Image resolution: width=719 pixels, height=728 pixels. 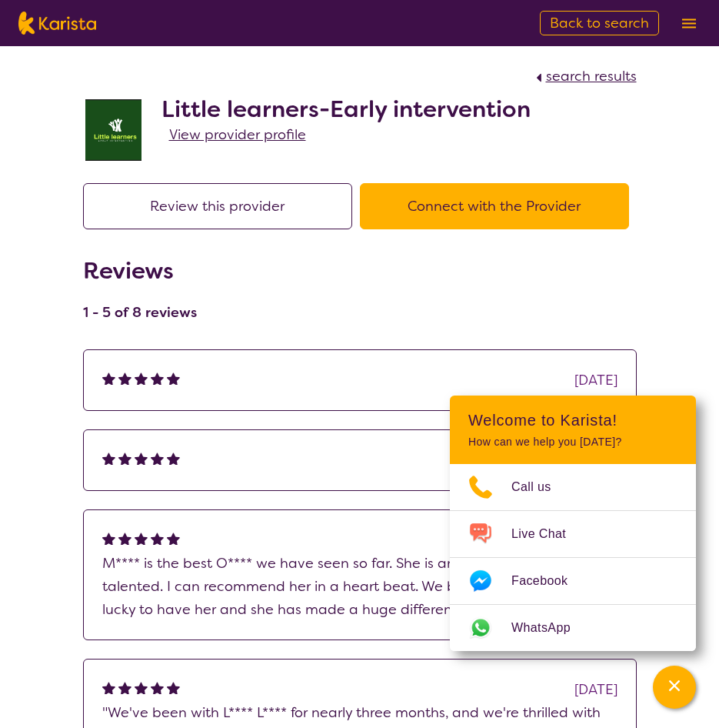 What do you see at coordinates (599, 23) in the screenshot?
I see `span: Back to search` at bounding box center [599, 23].